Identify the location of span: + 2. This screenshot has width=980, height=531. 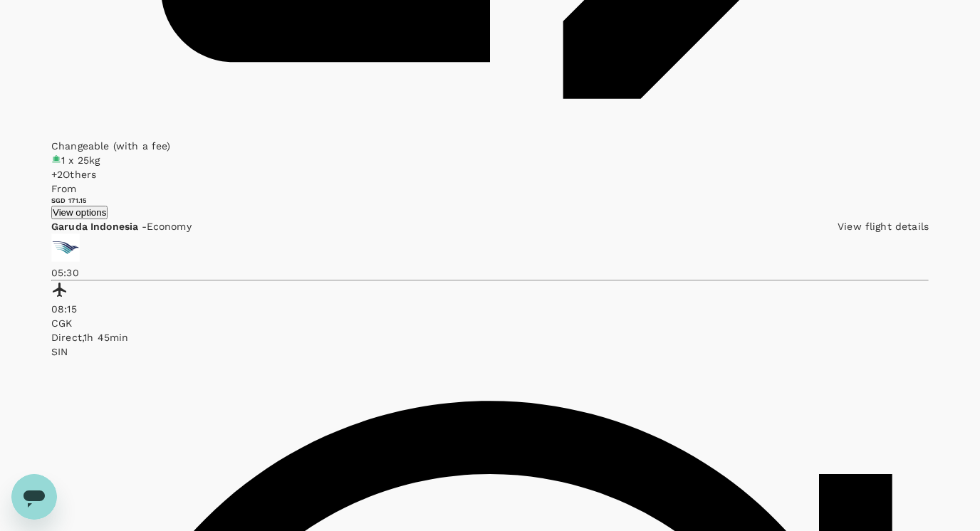
(57, 175).